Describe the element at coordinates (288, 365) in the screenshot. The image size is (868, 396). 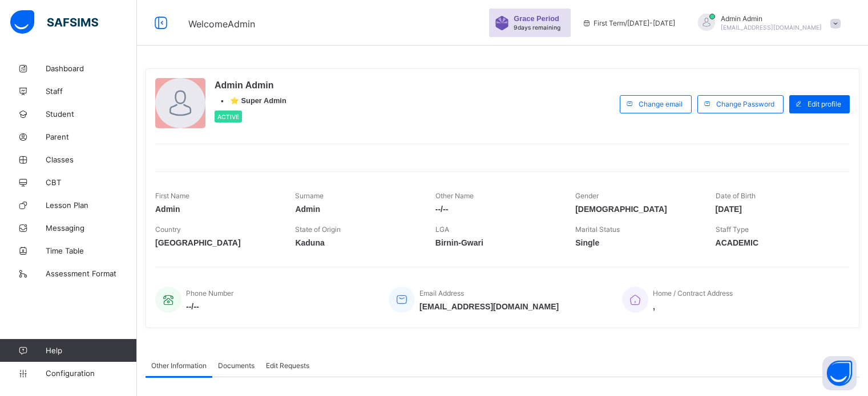
I see `span: Edit Requests` at that location.